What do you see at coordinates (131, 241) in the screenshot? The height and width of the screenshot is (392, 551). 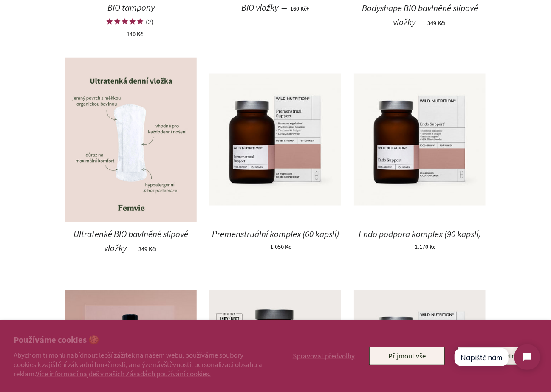 I see `span: Ultratenké BIO bavlněné slipové vložky` at bounding box center [131, 241].